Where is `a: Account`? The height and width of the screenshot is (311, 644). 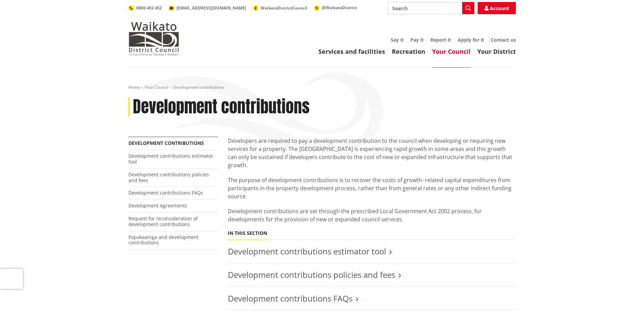
a: Account is located at coordinates (497, 8).